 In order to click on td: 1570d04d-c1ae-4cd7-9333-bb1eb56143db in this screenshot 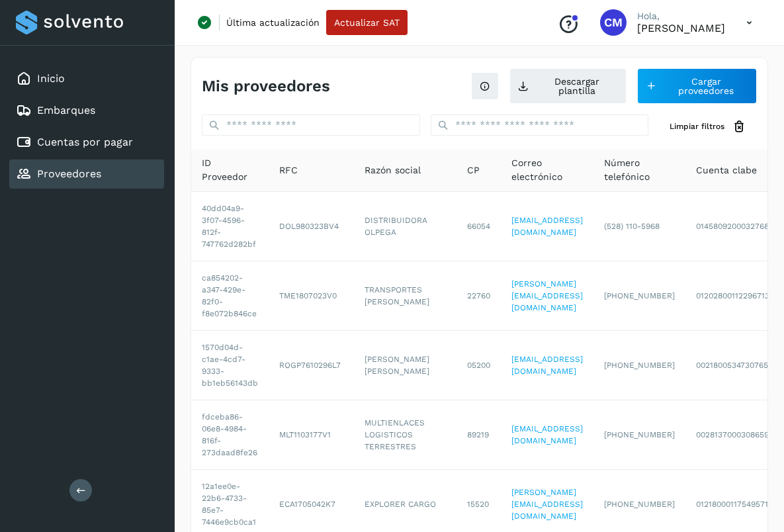, I will do `click(229, 366)`.